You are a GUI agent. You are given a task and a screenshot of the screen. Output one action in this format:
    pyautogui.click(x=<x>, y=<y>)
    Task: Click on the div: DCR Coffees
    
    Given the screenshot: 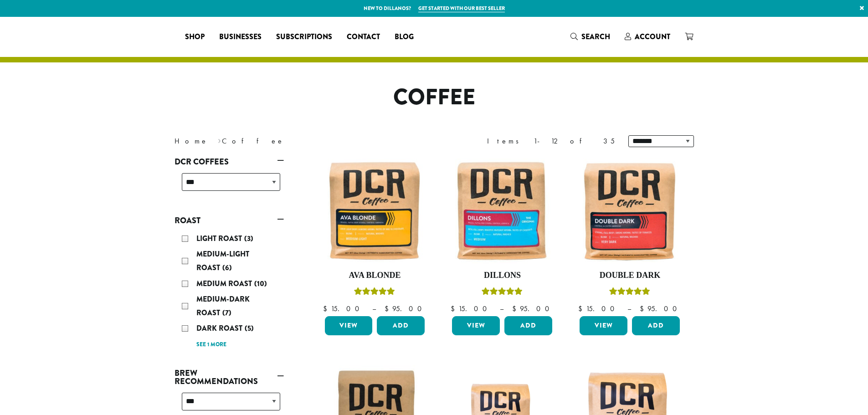 What is the action you would take?
    pyautogui.click(x=230, y=185)
    